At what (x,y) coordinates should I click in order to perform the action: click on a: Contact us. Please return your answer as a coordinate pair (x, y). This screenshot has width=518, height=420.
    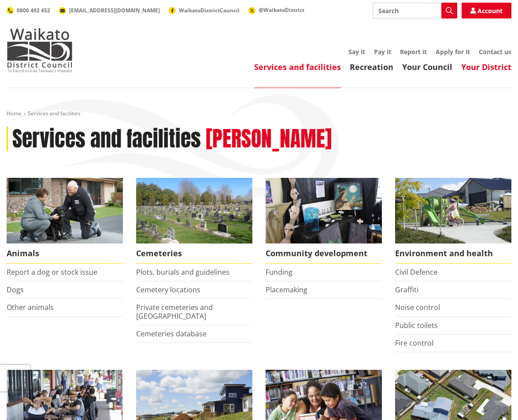
    Looking at the image, I should click on (495, 52).